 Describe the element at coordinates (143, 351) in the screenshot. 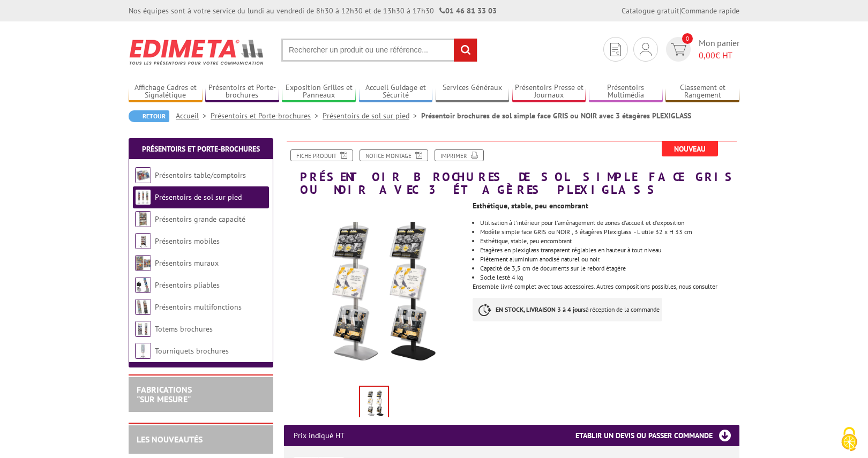

I see `img: Tourniquets brochures` at that location.